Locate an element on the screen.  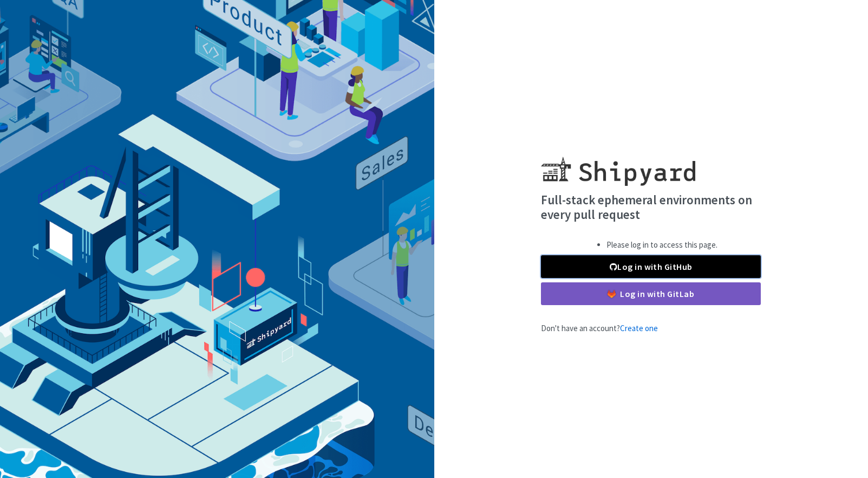
a: Log in with GitHub is located at coordinates (651, 267).